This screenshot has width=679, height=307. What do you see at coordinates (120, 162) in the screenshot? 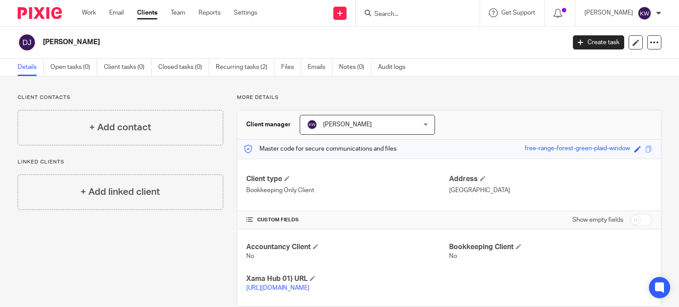
I see `p: Linked clients` at bounding box center [120, 162].